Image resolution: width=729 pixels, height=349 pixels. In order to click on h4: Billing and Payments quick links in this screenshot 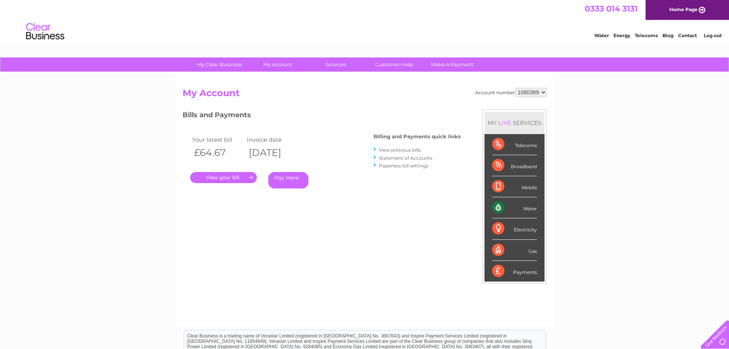, I will do `click(417, 136)`.